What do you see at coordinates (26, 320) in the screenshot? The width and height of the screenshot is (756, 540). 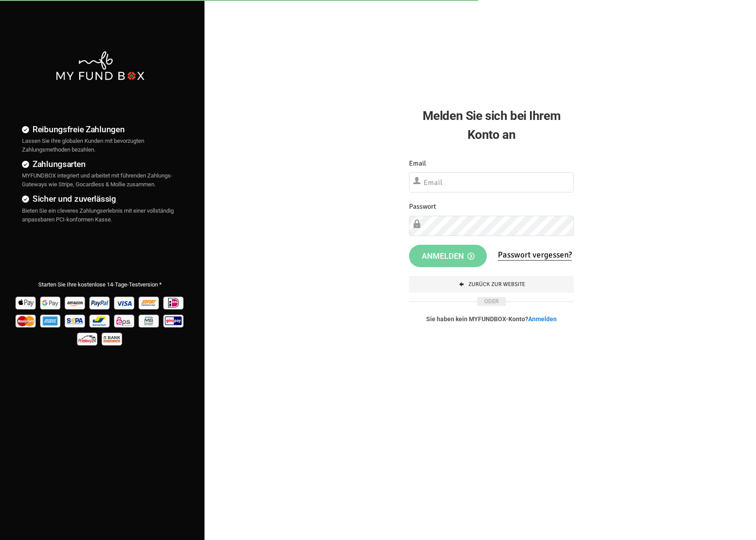 I see `img: Mastercard Pay` at bounding box center [26, 320].